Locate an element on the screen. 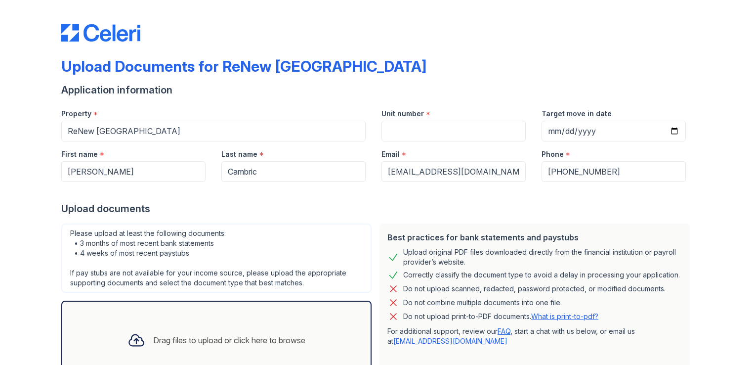  div: Drag files to upload or click here to browse is located at coordinates (229, 340).